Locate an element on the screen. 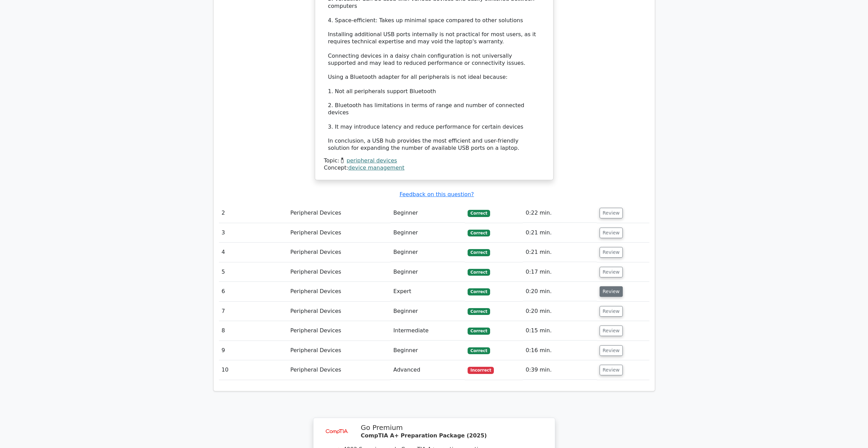 The width and height of the screenshot is (868, 448). u: Feedback on this question? is located at coordinates (436, 195).